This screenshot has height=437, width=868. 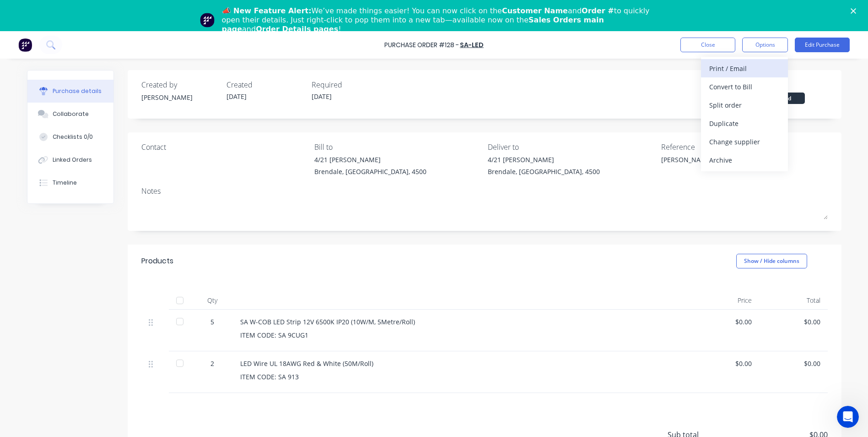 I want to click on div: Split order, so click(x=744, y=105).